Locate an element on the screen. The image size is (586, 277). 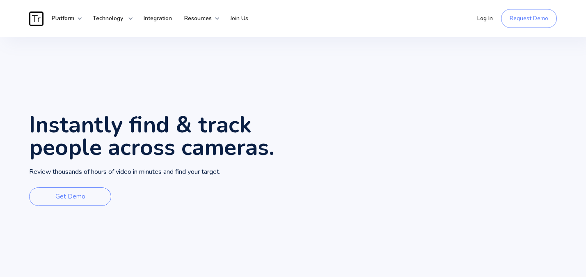
strong: Technology is located at coordinates (108, 18).